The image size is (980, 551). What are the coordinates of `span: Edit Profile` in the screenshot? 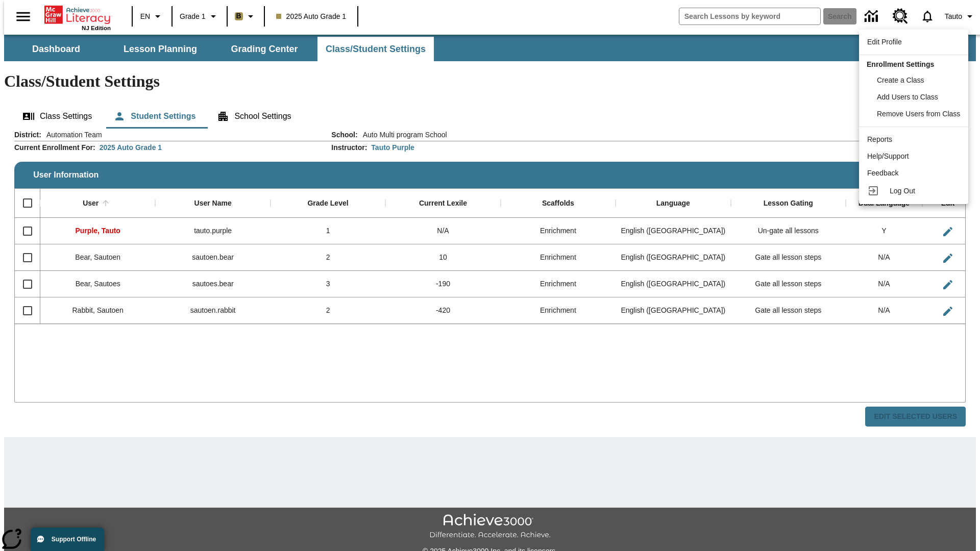 It's located at (885, 41).